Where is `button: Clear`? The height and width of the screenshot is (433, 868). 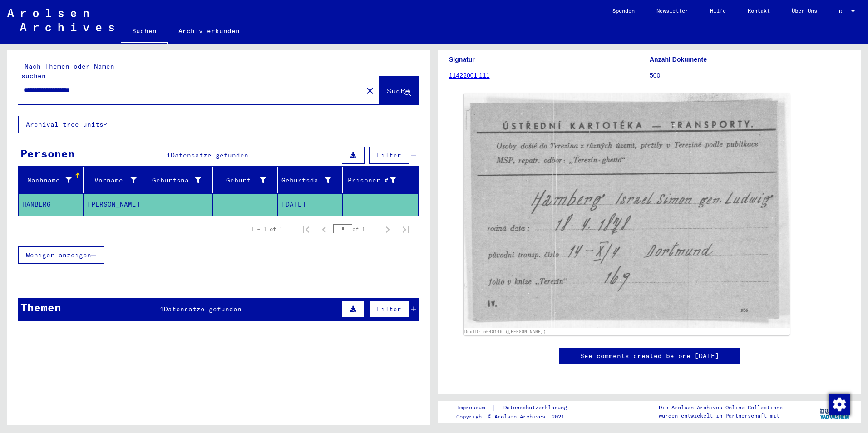 button: Clear is located at coordinates (370, 90).